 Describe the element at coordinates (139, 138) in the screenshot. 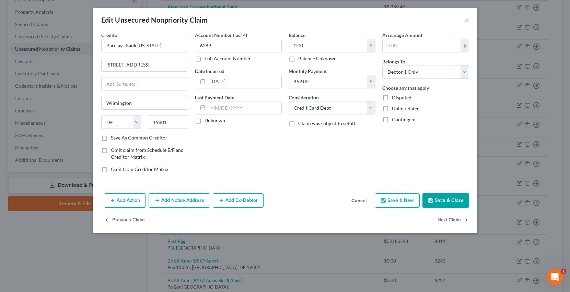

I see `label: Save As Common Creditor` at that location.